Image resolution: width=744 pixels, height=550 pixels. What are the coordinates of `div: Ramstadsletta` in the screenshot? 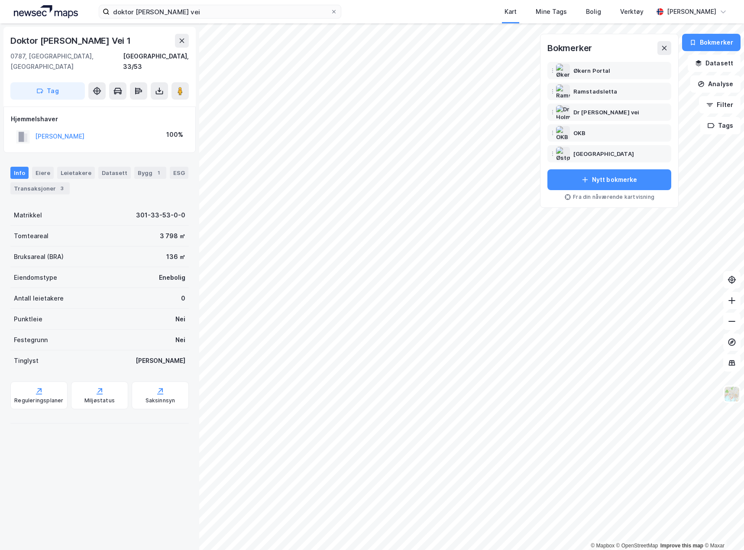 It's located at (595, 91).